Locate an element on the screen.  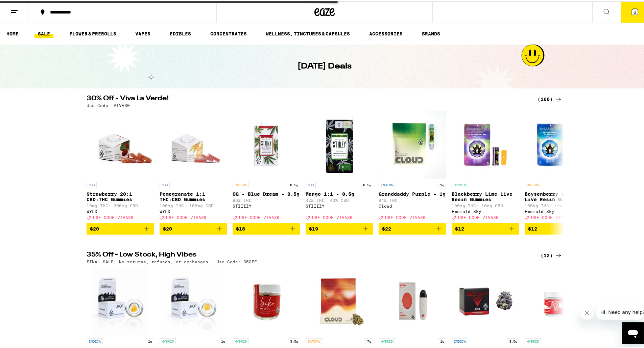
p: 10mg THC: 200mg CBD is located at coordinates (120, 205).